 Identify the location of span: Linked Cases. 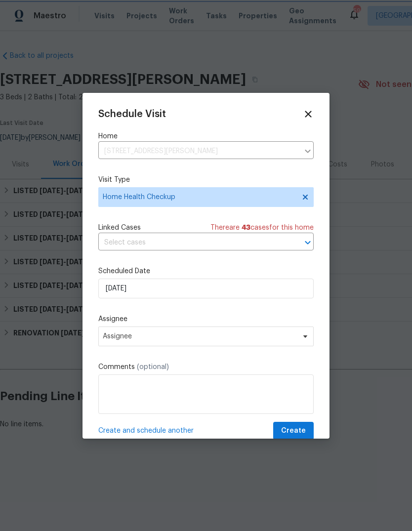
(120, 228).